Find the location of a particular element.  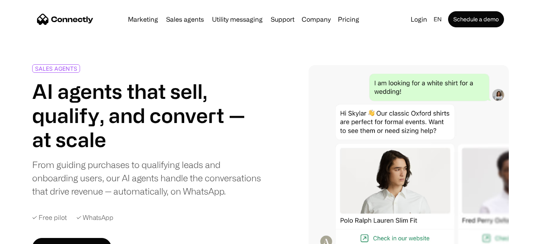

div: From guiding purchases to qualifying leads and onboarding users, our AI agents handle the convers... is located at coordinates (150, 178).